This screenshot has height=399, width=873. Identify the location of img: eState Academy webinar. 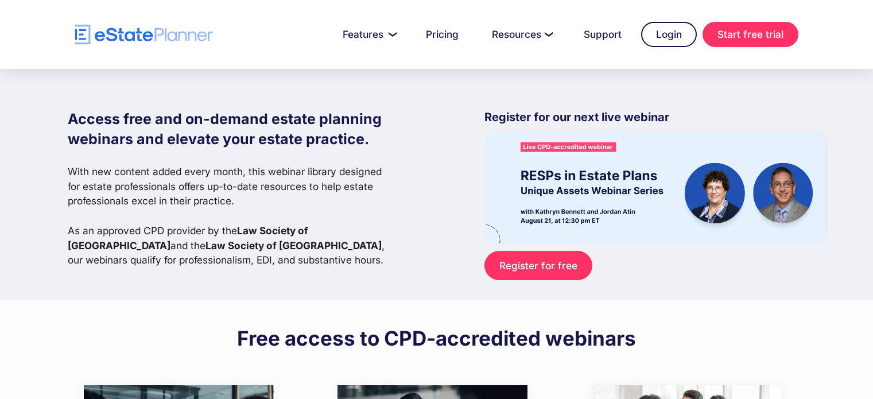
(655, 187).